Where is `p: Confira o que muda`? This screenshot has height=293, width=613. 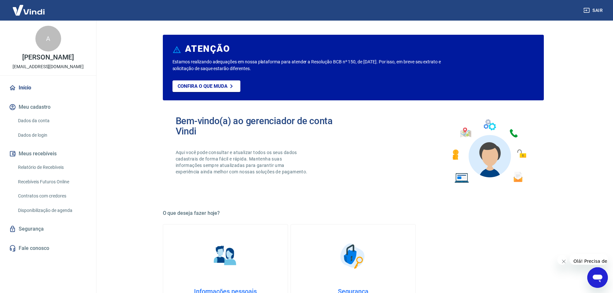
p: Confira o que muda is located at coordinates (202, 86).